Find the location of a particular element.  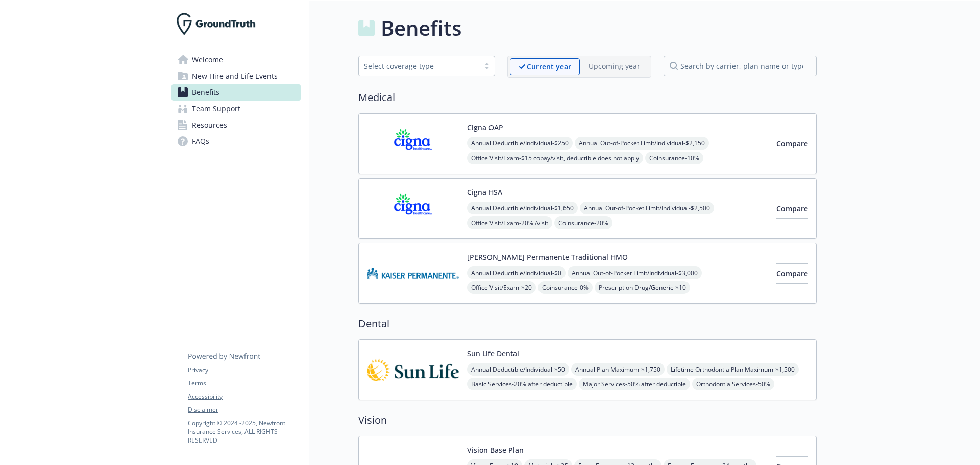

span: New Hire and Life Events is located at coordinates (235, 76).